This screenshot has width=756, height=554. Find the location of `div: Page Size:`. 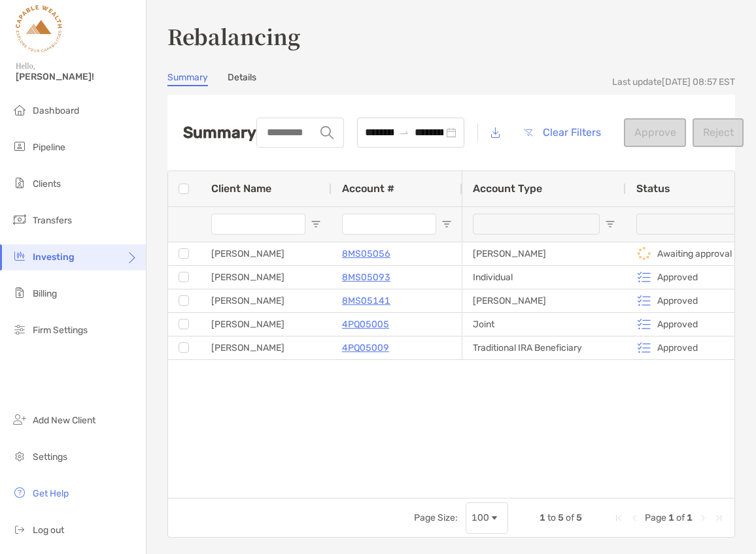

div: Page Size: is located at coordinates (435, 517).